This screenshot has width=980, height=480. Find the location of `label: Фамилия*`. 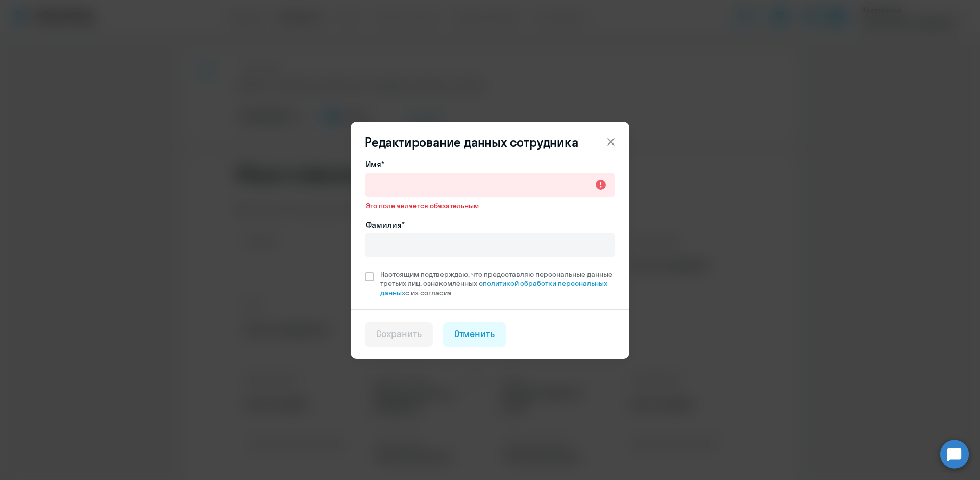

label: Фамилия* is located at coordinates (385, 225).